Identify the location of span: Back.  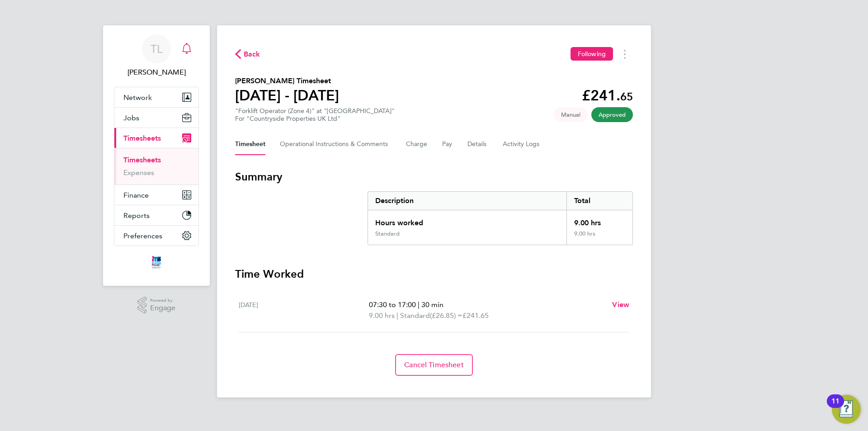
(252, 55).